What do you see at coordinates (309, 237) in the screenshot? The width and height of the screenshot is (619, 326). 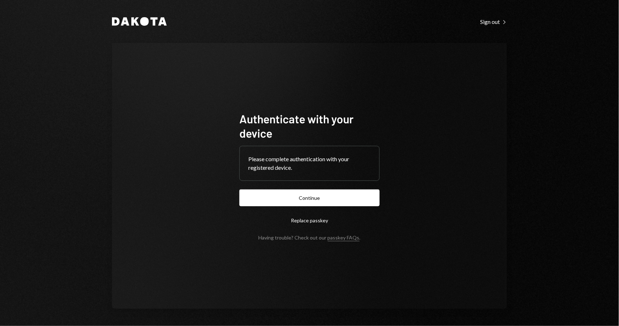 I see `div: Having trouble? Check out our .` at bounding box center [309, 237].